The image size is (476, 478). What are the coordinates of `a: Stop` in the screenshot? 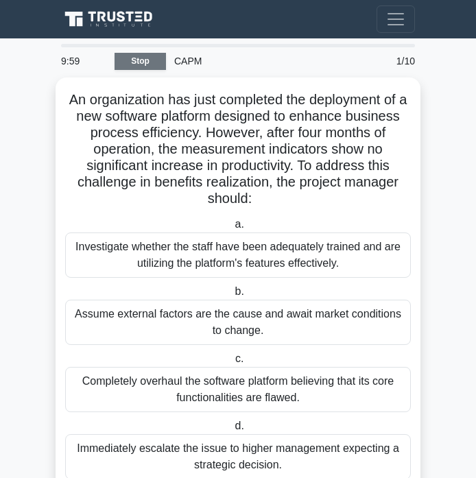 It's located at (140, 61).